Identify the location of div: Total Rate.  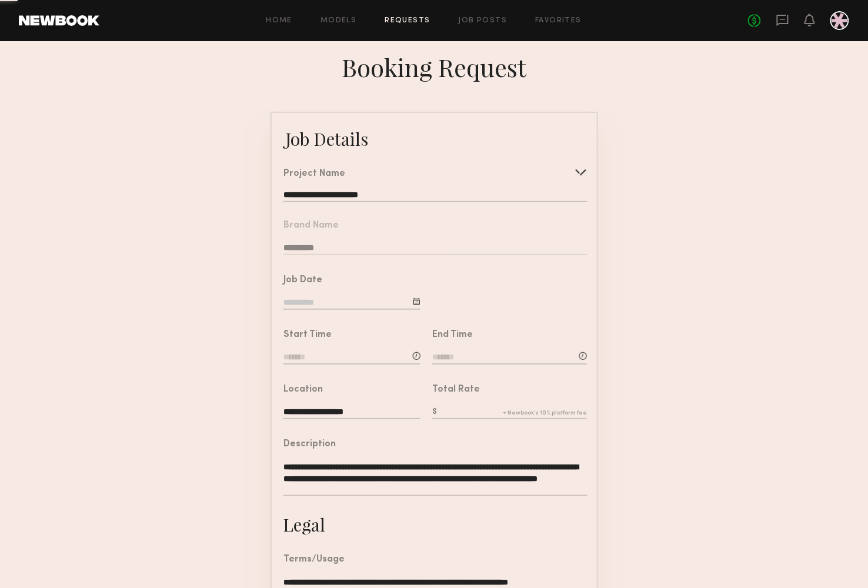
(456, 390).